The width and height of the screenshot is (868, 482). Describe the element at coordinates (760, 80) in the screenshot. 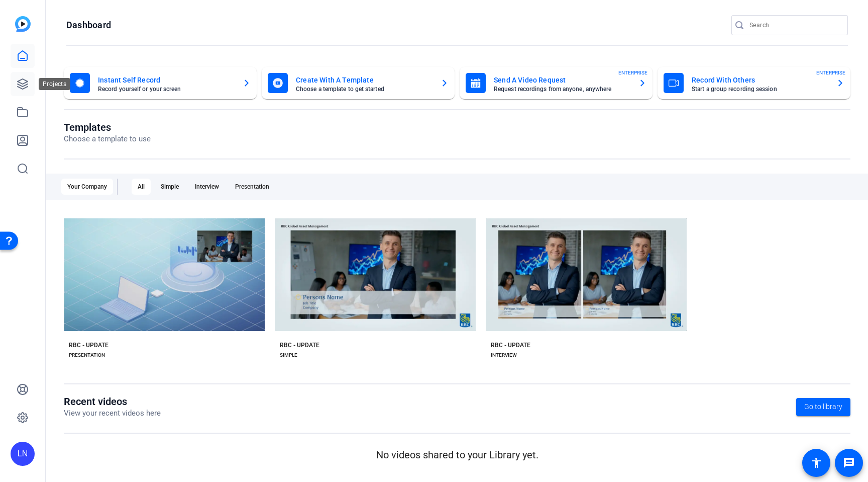

I see `mat-card-title: Record With Others` at that location.